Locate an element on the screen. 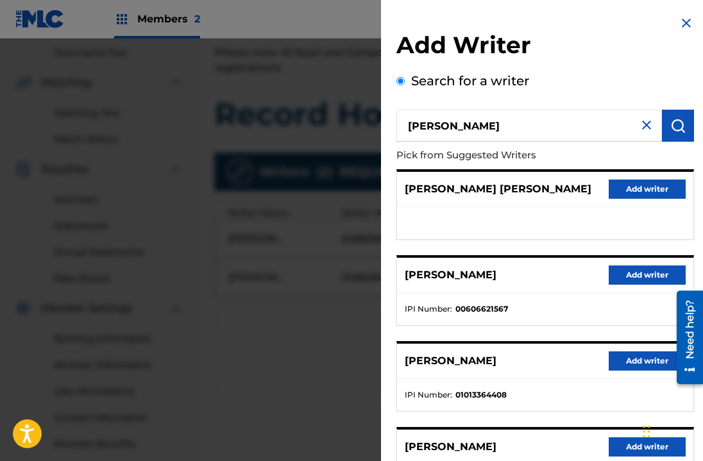 The height and width of the screenshot is (461, 703). div: Drag is located at coordinates (646, 432).